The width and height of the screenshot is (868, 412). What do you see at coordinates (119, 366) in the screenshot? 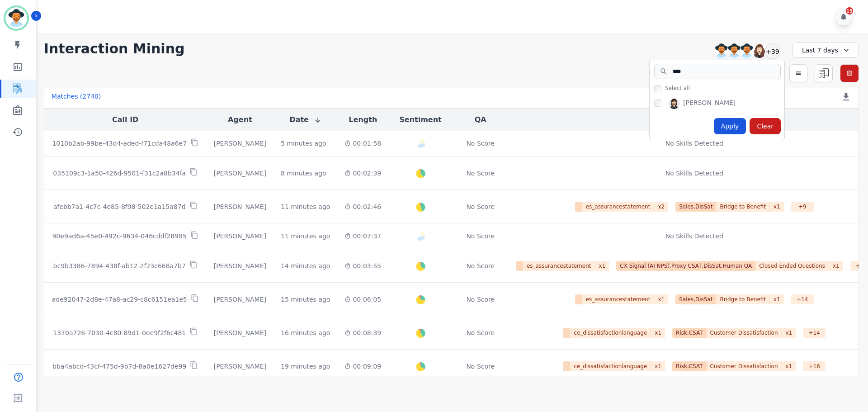
I see `p: bba4abcd-43cf-475d-9b7d-8a0e1627de99` at bounding box center [119, 366].